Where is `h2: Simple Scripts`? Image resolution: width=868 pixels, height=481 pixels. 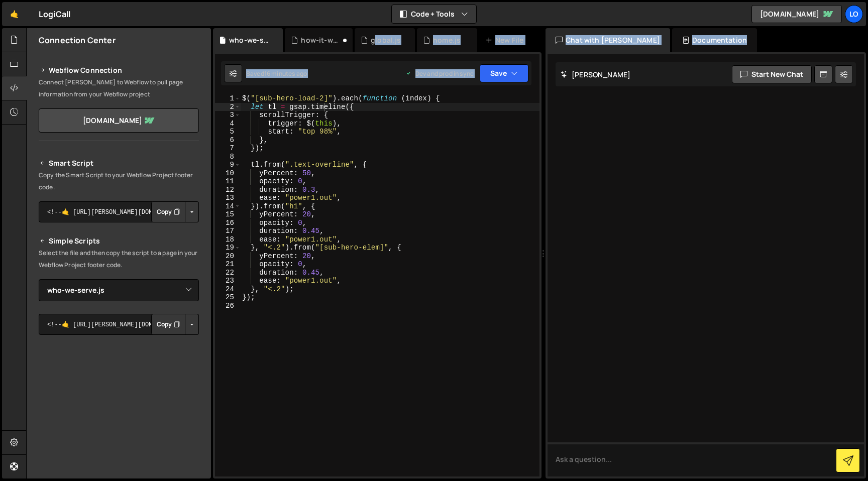
h2: Simple Scripts is located at coordinates (118, 241).